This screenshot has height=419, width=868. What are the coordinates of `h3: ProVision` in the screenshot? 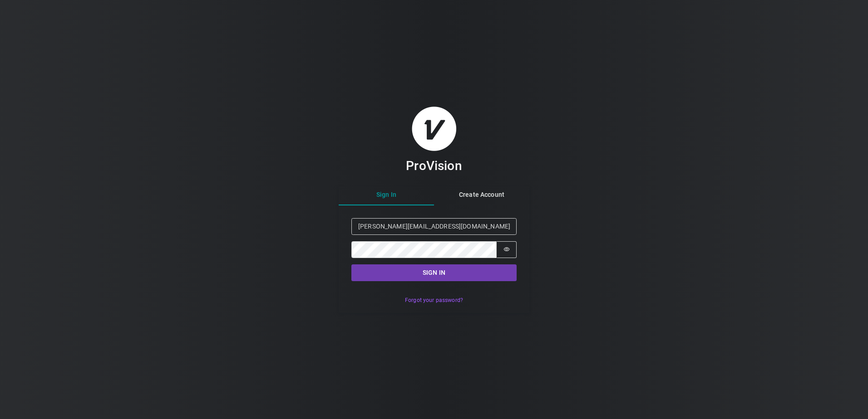 It's located at (434, 165).